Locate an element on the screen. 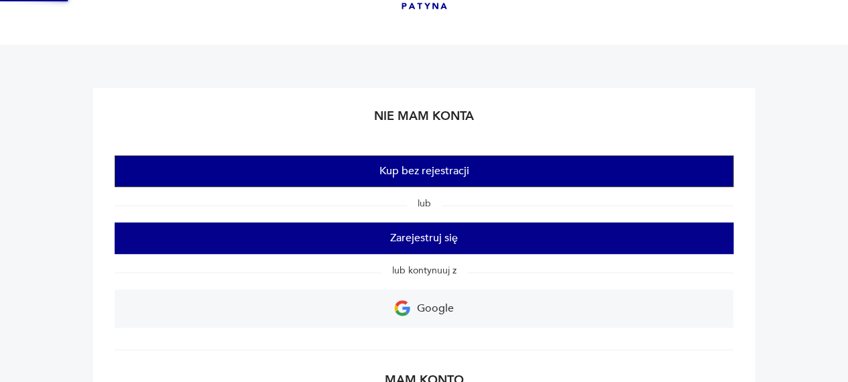 Image resolution: width=848 pixels, height=382 pixels. p: Google is located at coordinates (435, 309).